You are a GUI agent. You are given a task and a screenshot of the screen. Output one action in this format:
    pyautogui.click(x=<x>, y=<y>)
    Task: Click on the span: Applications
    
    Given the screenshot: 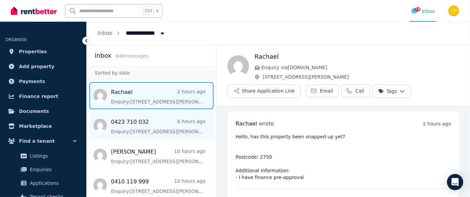 What is the action you would take?
    pyautogui.click(x=52, y=183)
    